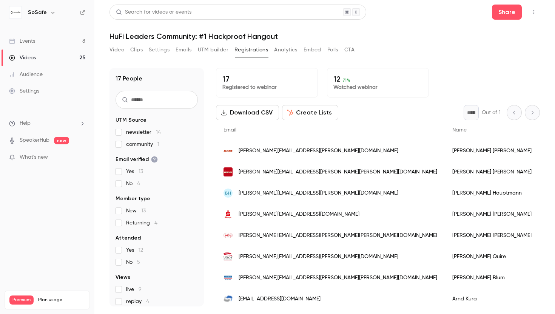 The height and width of the screenshot is (314, 555). What do you see at coordinates (37, 12) in the screenshot?
I see `h6: SoSafe` at bounding box center [37, 12].